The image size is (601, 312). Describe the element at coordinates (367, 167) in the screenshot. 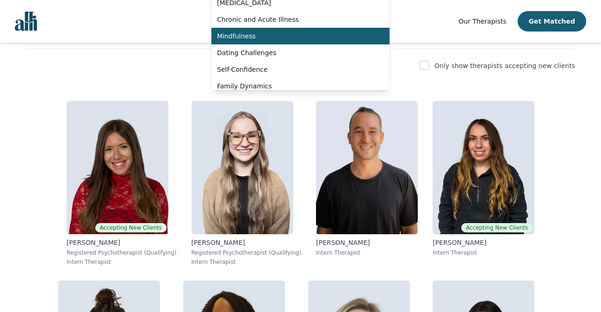

I see `img: Kavon_Banejad` at that location.